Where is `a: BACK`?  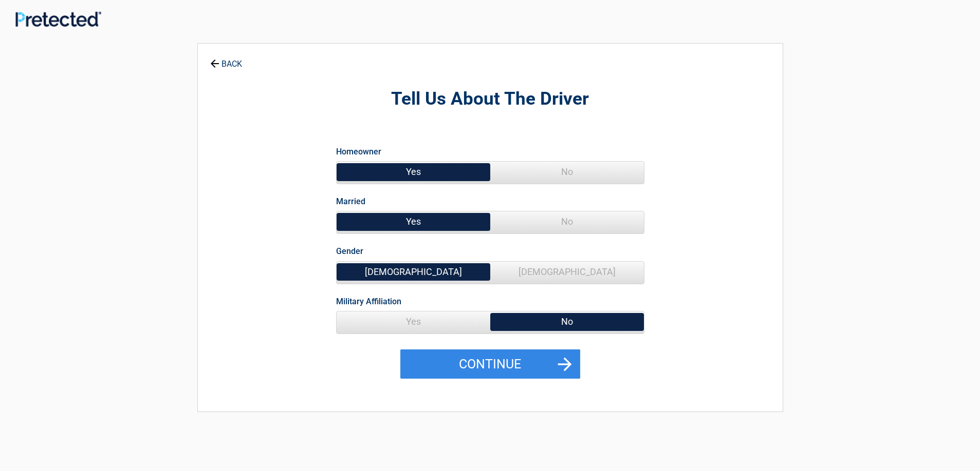 a: BACK is located at coordinates (226, 59).